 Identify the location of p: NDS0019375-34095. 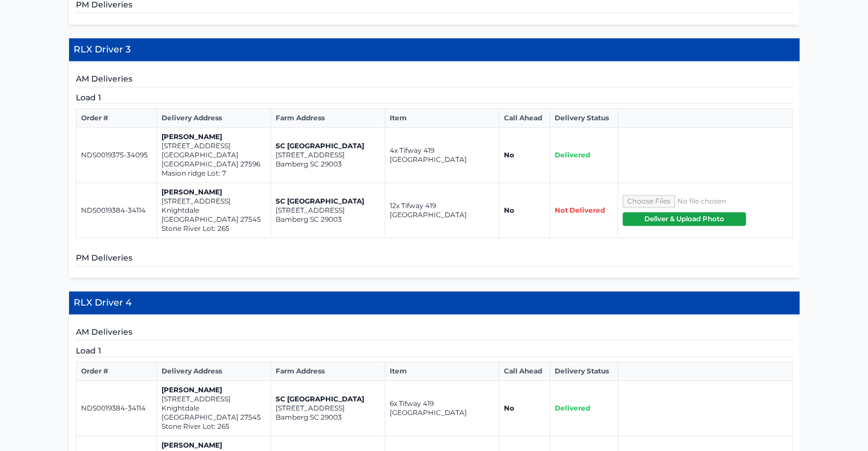
(116, 155).